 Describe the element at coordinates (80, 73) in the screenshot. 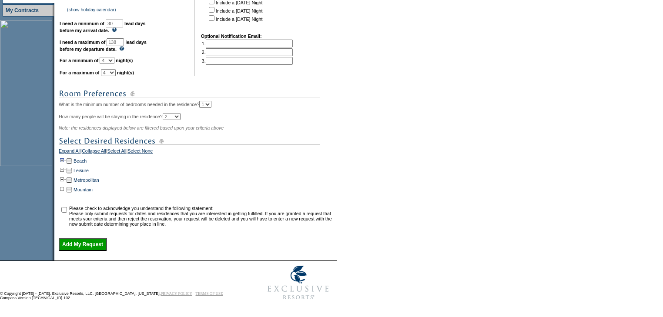

I see `b: For a maximum of` at that location.